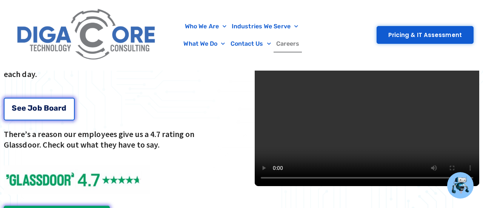 The image size is (483, 208). I want to click on nav: Menu, so click(241, 35).